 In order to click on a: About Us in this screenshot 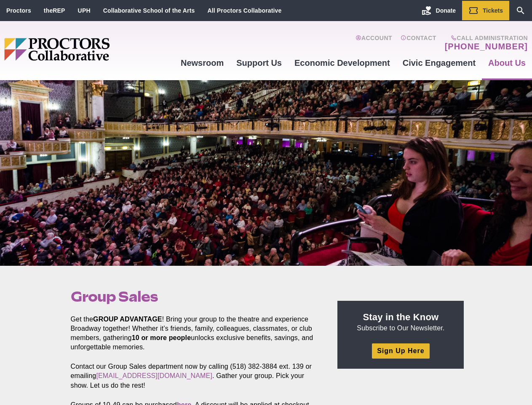, I will do `click(507, 63)`.